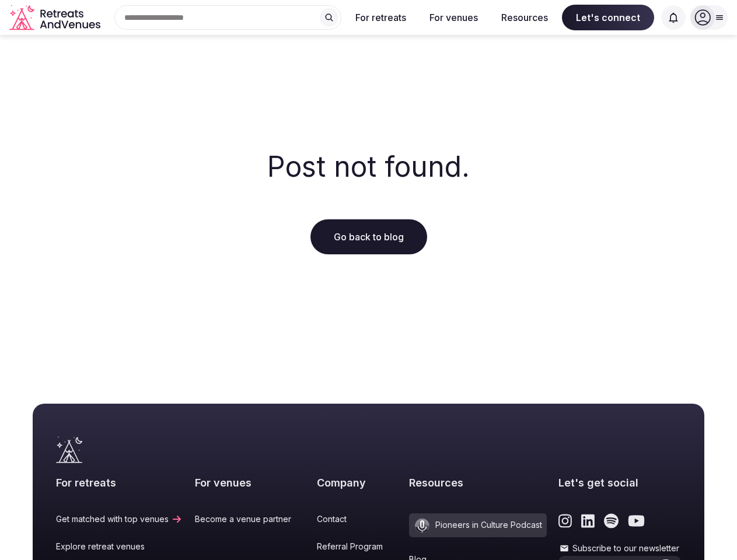 The width and height of the screenshot is (737, 560). What do you see at coordinates (565, 520) in the screenshot?
I see `a: Link to the retreats and venues Instagram page` at bounding box center [565, 520].